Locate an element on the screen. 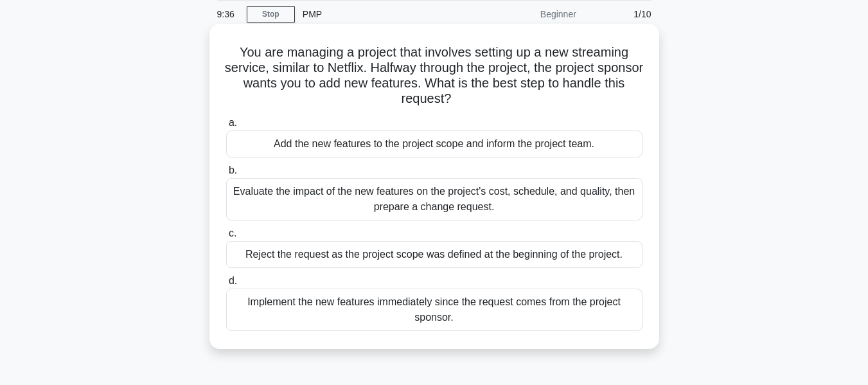 Image resolution: width=868 pixels, height=385 pixels. span: c. is located at coordinates (233, 233).